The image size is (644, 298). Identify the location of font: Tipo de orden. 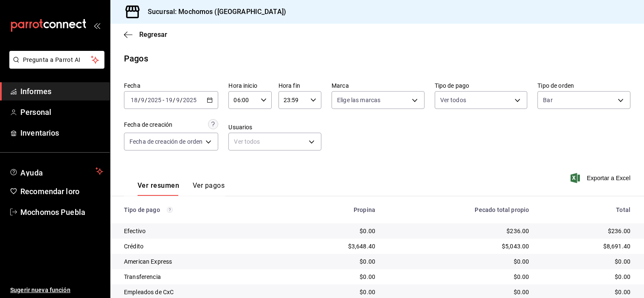
(555, 86).